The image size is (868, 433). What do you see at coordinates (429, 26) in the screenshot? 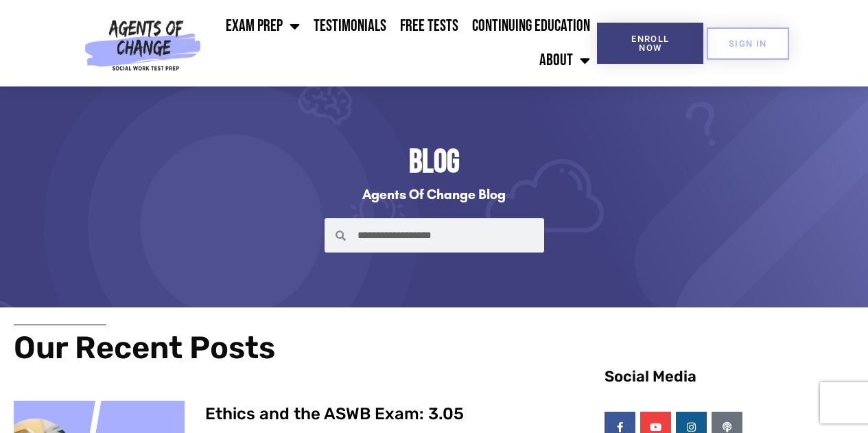
I see `a: Free Tests` at bounding box center [429, 26].